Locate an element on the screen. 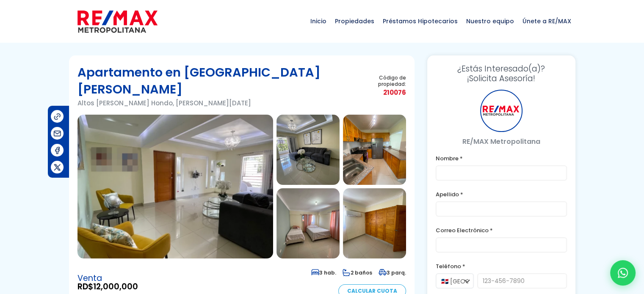 This screenshot has height=294, width=644. label: Nombre * is located at coordinates (501, 159).